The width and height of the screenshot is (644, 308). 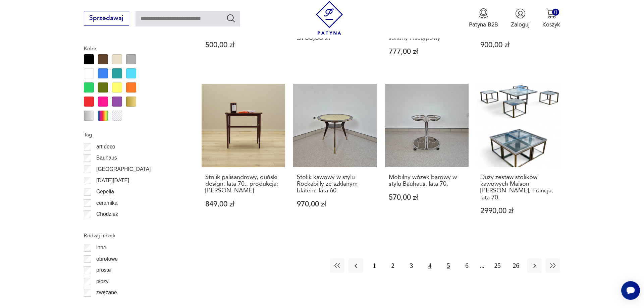 I want to click on button: 5, so click(x=448, y=265).